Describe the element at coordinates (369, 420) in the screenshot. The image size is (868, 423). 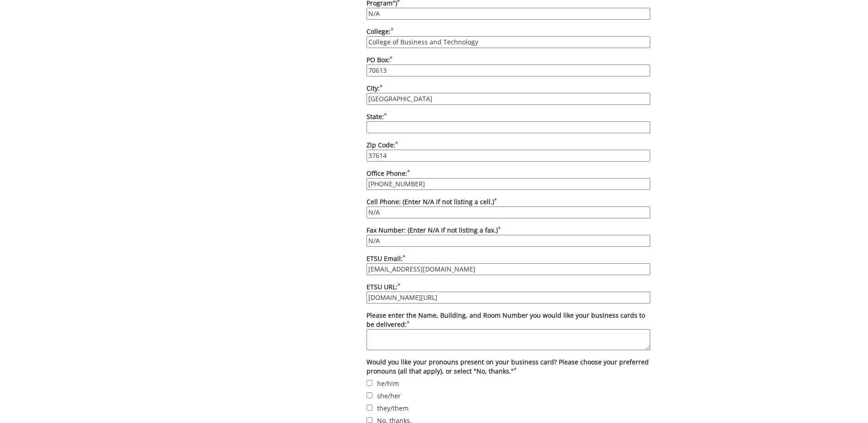
I see `input: No, thanks.` at that location.